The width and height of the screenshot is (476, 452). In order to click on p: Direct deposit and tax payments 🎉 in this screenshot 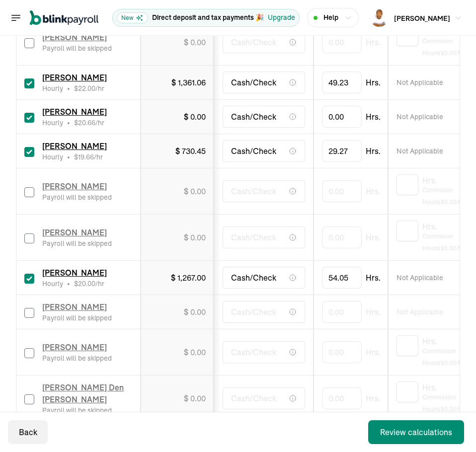, I will do `click(207, 17)`.